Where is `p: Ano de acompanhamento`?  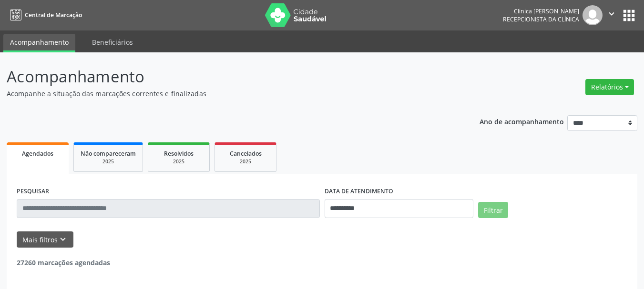
p: Ano de acompanhamento is located at coordinates (521, 121).